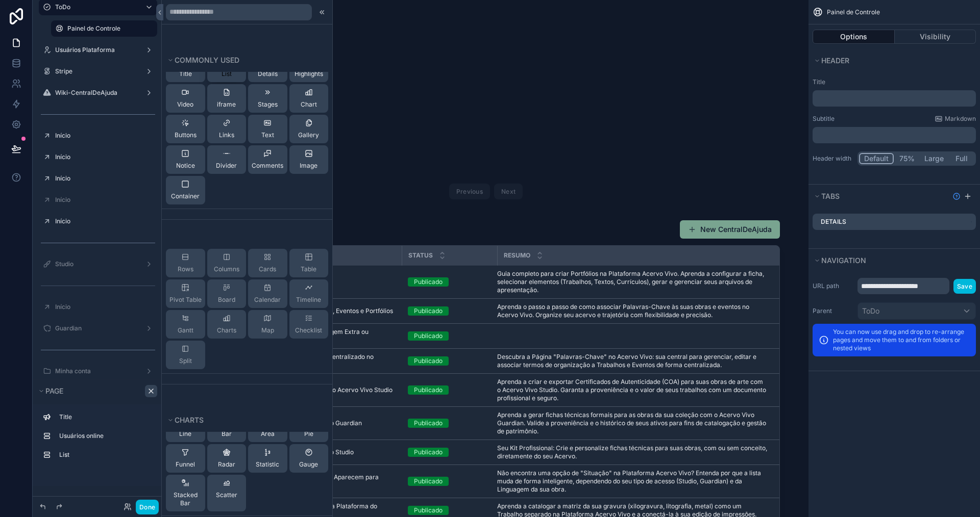  Describe the element at coordinates (833, 159) in the screenshot. I see `label: Header width` at that location.